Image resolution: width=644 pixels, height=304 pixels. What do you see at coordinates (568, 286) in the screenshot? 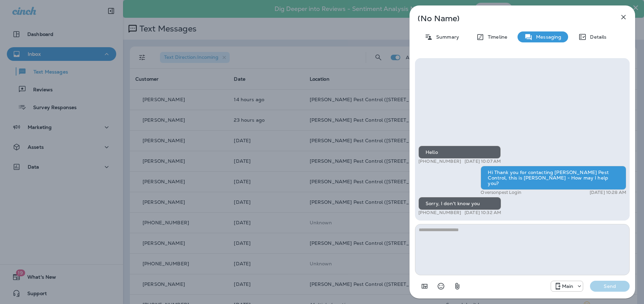
I see `p: Main` at bounding box center [568, 286].